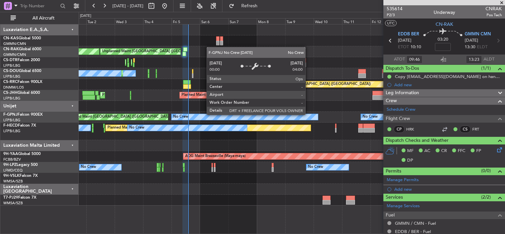 This screenshot has height=234, width=505. Describe the element at coordinates (395, 9) in the screenshot. I see `span: 535614` at that location.